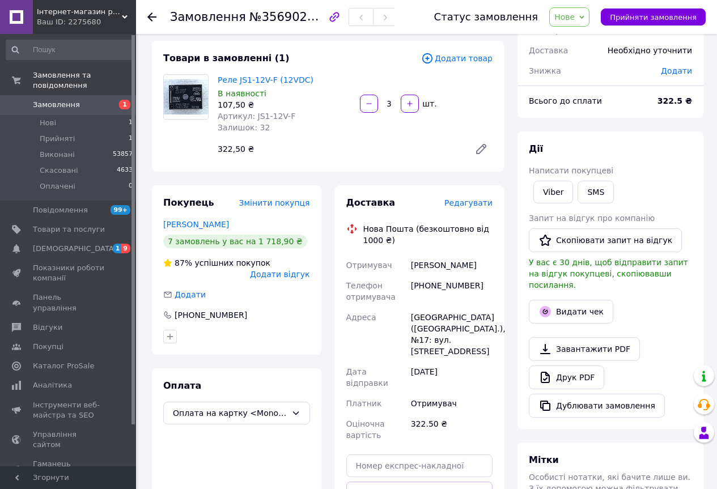 The image size is (717, 489). Describe the element at coordinates (84, 80) in the screenshot. I see `span: Замовлення та повідомлення` at that location.